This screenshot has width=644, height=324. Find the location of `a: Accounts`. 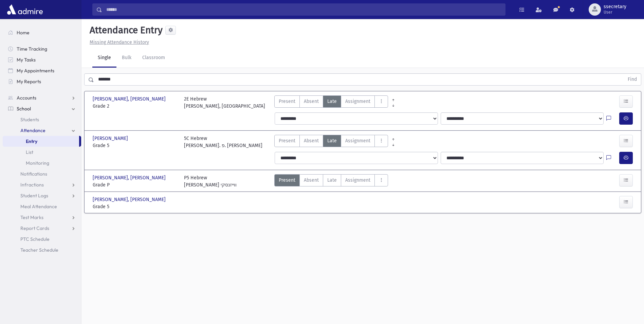

a: Accounts is located at coordinates (42, 97).